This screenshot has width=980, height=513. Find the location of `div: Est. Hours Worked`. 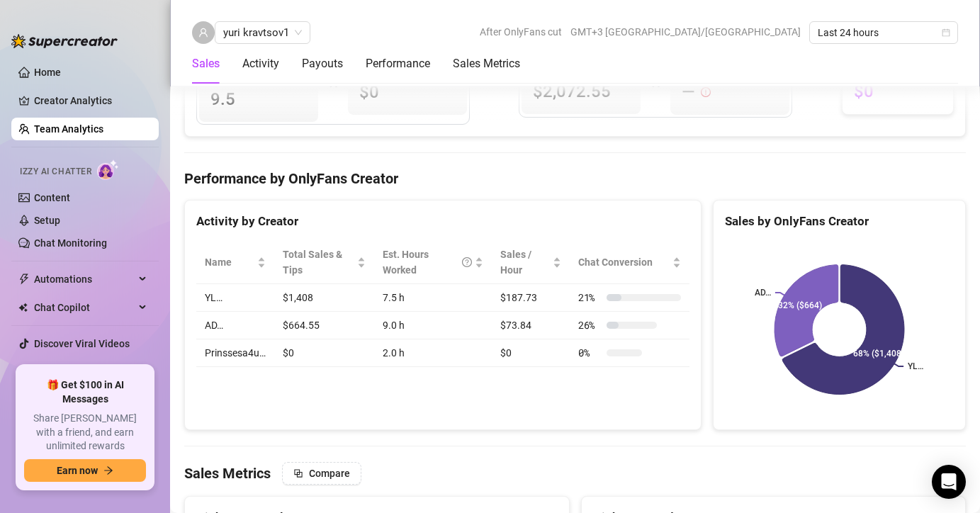

div: Est. Hours Worked is located at coordinates (427, 262).